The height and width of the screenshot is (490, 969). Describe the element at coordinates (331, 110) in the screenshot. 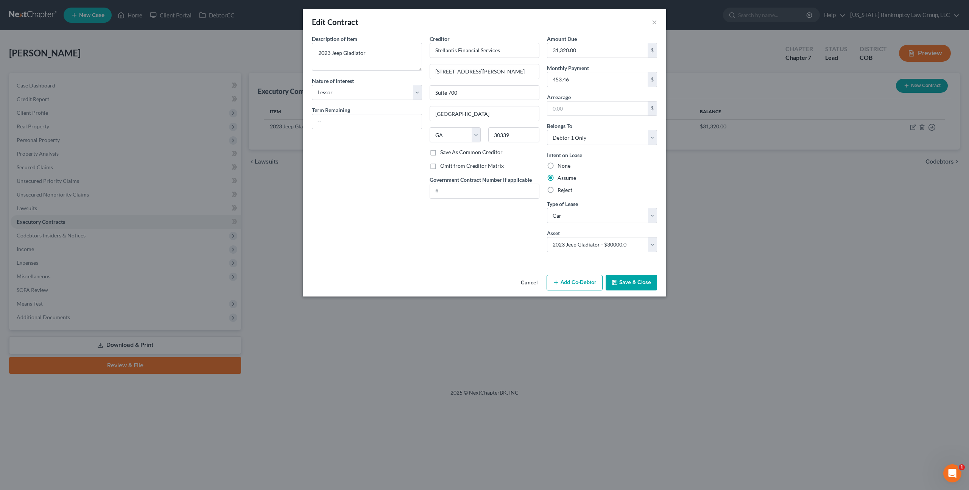

I see `label: Term Remaining` at that location.